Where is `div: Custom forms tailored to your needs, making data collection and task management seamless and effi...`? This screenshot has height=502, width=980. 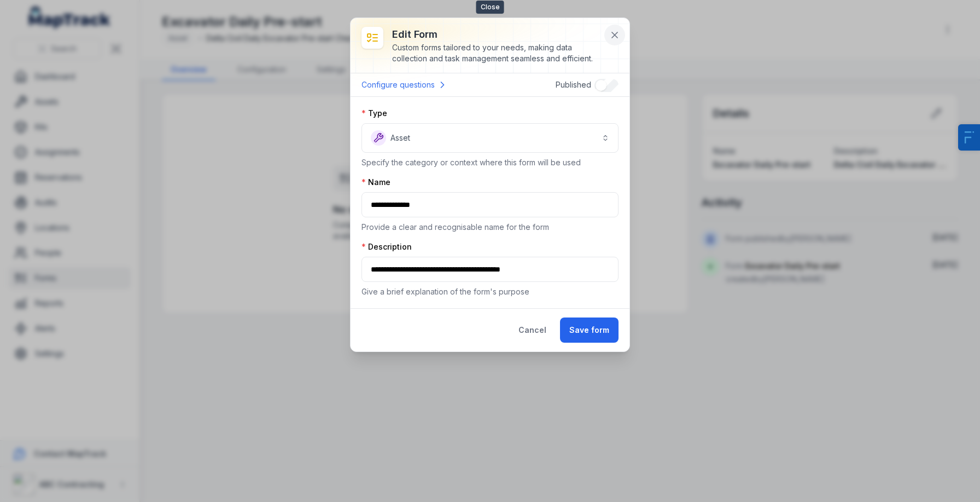 div: Custom forms tailored to your needs, making data collection and task management seamless and effi... is located at coordinates (496, 53).